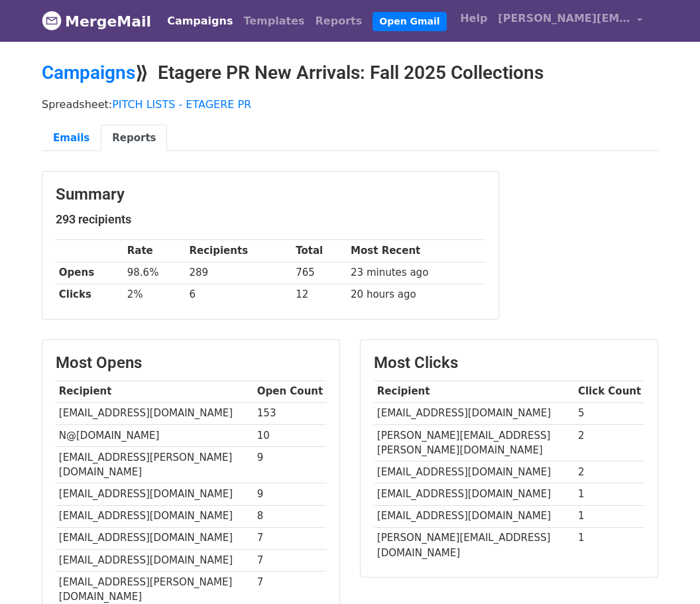  Describe the element at coordinates (155, 251) in the screenshot. I see `th: Rate` at that location.